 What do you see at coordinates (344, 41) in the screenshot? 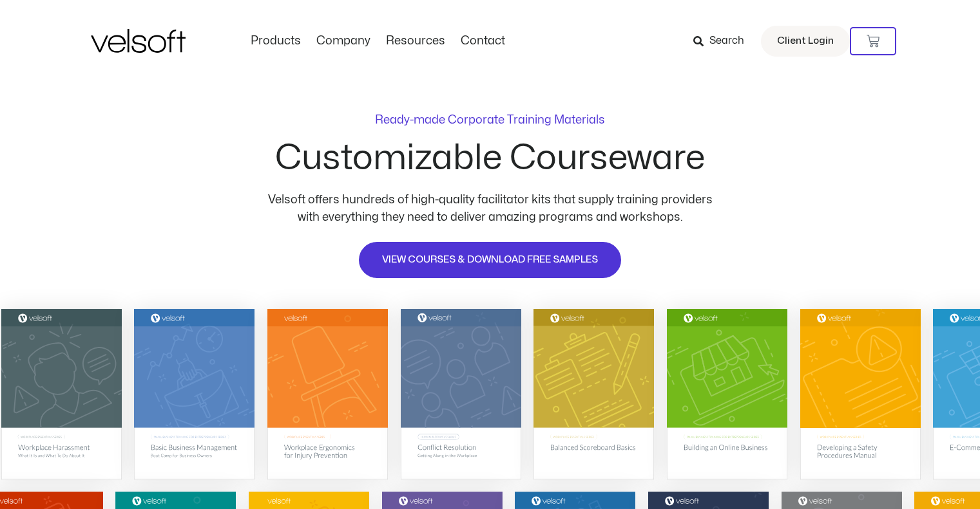
I see `a: CompanyMenu Toggle` at bounding box center [344, 41].